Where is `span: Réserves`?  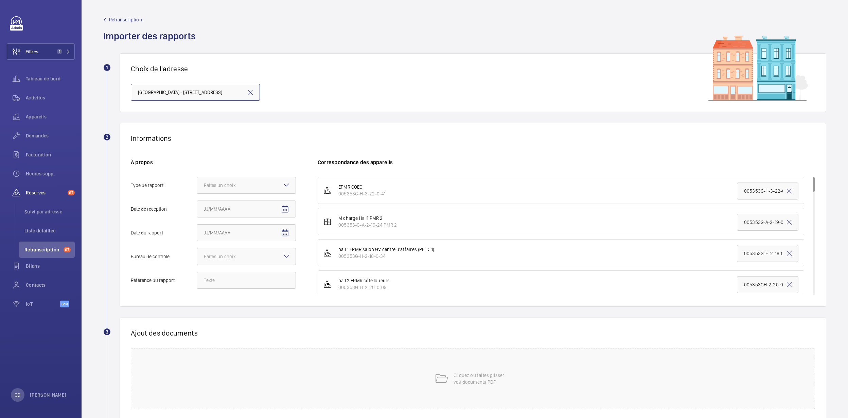
span: Réserves is located at coordinates (45, 193).